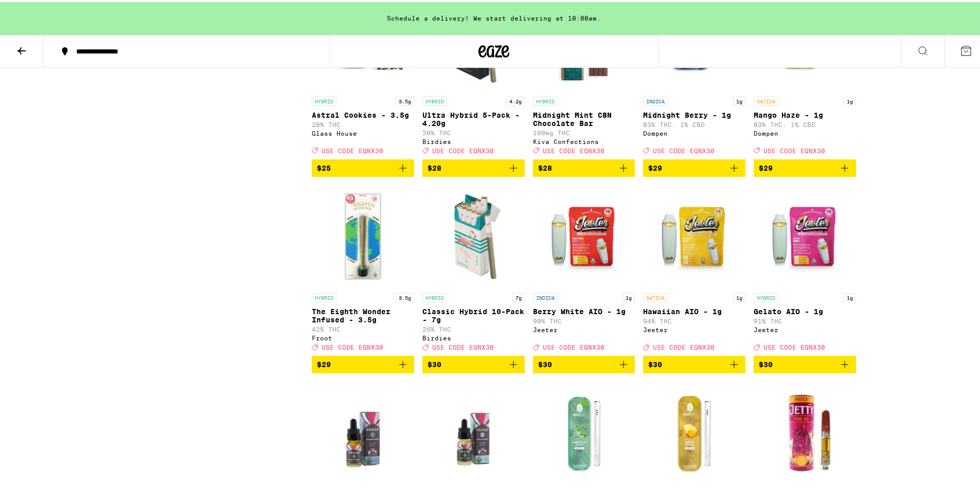  I want to click on img: Proof - 20:1 High CBD Tincture - 15mg, so click(474, 431).